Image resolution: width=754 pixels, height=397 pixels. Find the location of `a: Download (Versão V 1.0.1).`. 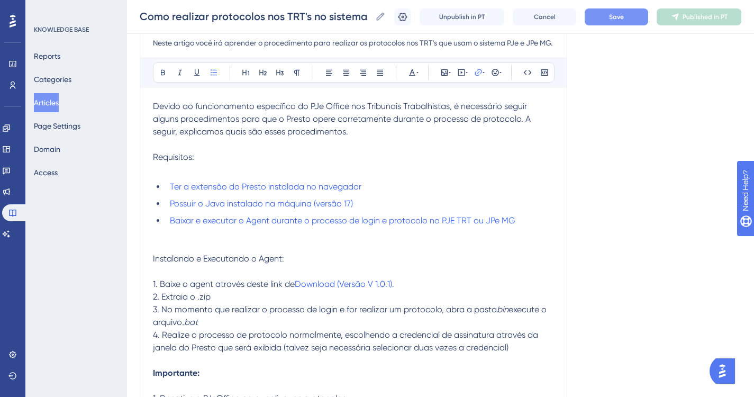

a: Download (Versão V 1.0.1). is located at coordinates (344, 283).